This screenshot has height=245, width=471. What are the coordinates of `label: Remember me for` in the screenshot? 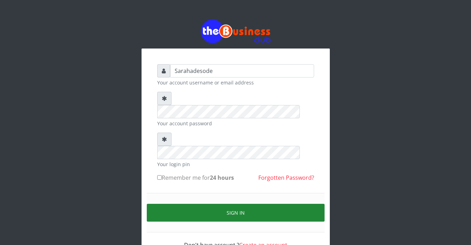 It's located at (196, 177).